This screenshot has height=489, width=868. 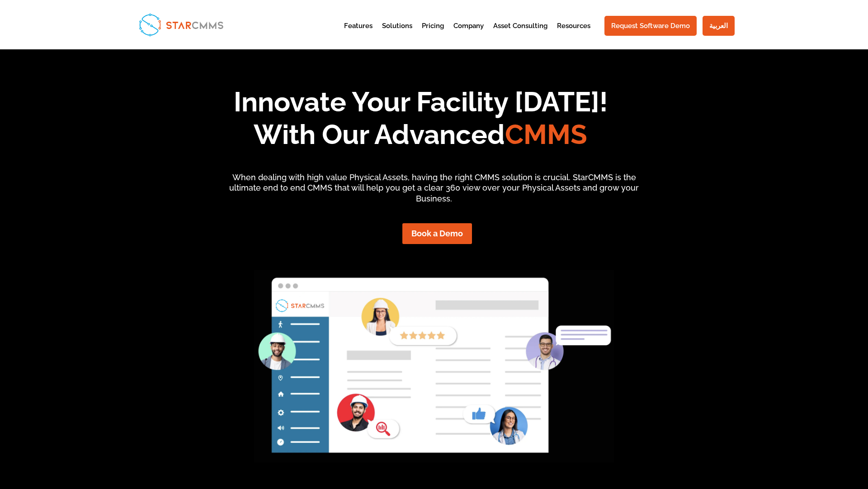 I want to click on a: Book a Demo, so click(x=437, y=233).